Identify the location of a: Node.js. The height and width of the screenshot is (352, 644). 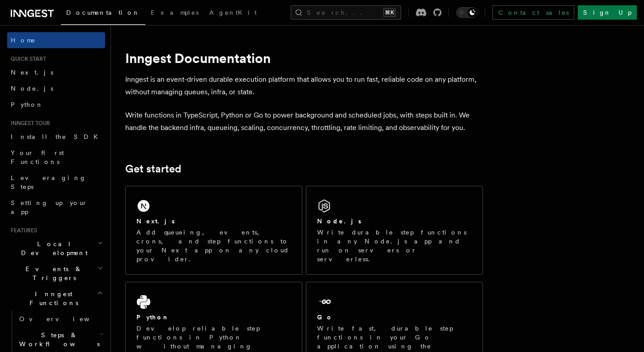
(56, 88).